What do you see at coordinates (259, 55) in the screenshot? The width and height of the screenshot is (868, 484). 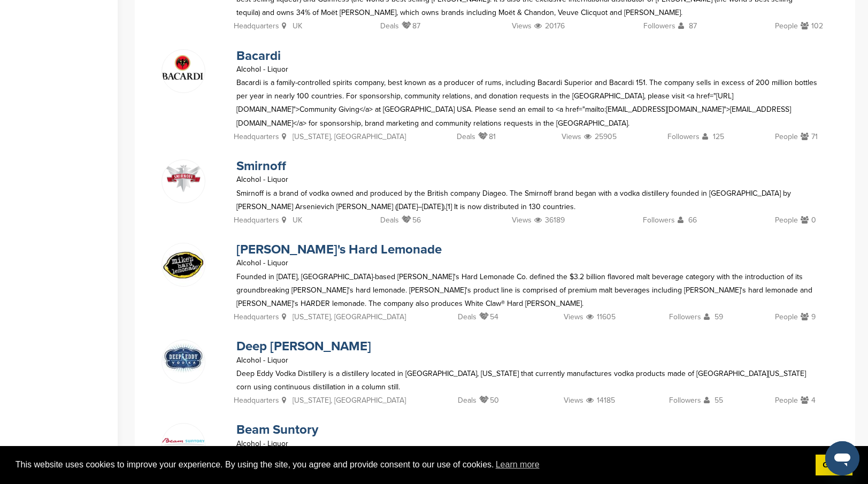 I see `a: Bacardi` at bounding box center [259, 55].